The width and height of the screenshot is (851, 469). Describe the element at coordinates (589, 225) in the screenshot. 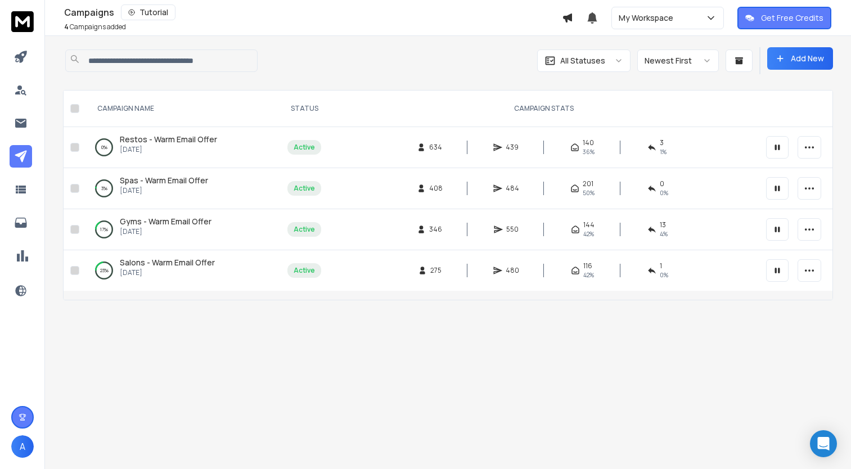

I see `span: 144` at that location.